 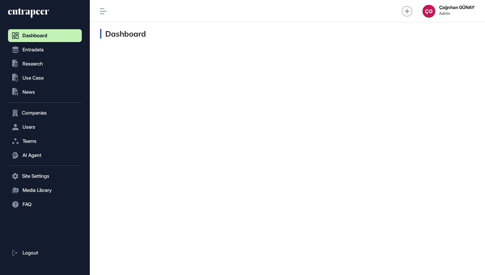 I want to click on span: Media Library, so click(x=37, y=190).